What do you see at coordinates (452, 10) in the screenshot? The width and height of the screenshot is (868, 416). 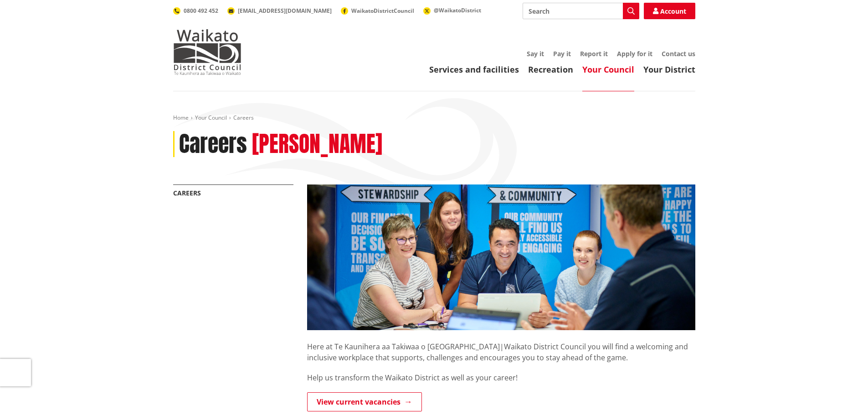 I see `a: @WaikatoDistrict` at bounding box center [452, 10].